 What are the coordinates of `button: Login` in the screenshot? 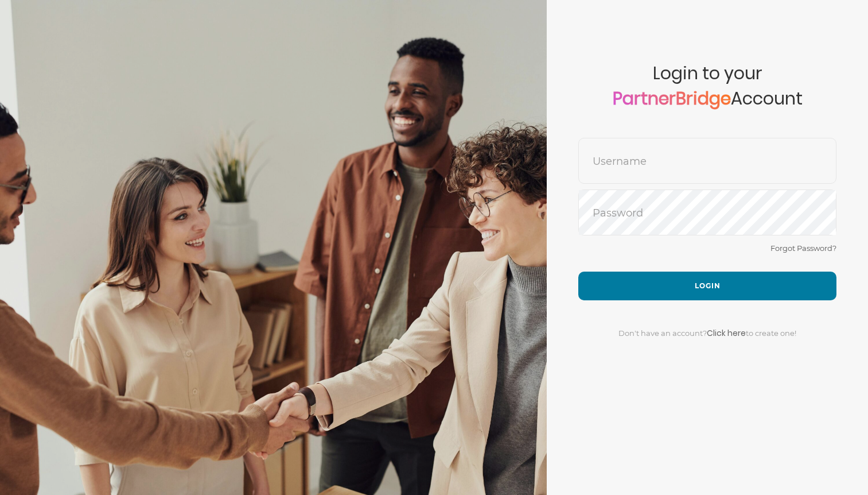 It's located at (707, 286).